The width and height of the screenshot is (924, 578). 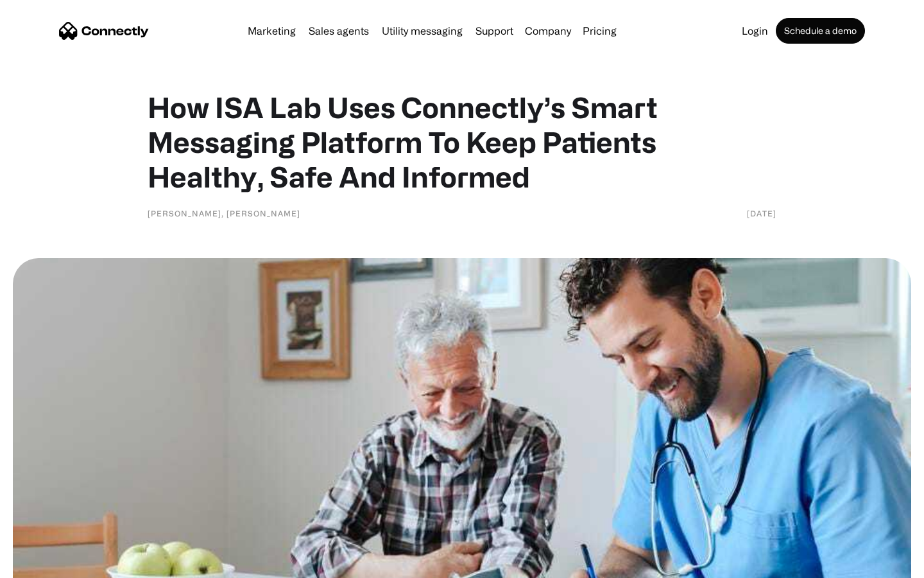 What do you see at coordinates (51, 565) in the screenshot?
I see `ul: Language list` at bounding box center [51, 565].